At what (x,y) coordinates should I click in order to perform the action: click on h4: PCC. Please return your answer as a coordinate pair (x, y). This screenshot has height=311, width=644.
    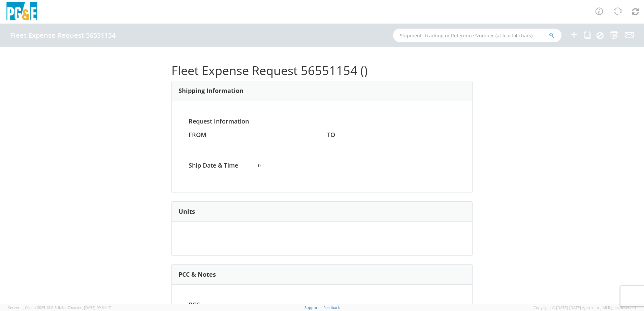
    Looking at the image, I should click on (218, 305).